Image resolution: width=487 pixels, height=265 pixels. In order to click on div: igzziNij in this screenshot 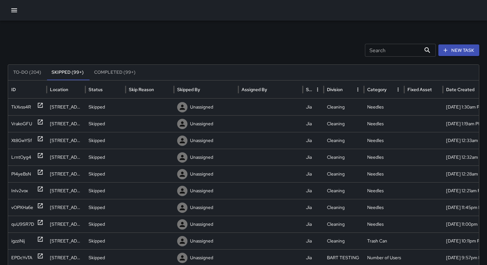, I will do `click(18, 241)`.